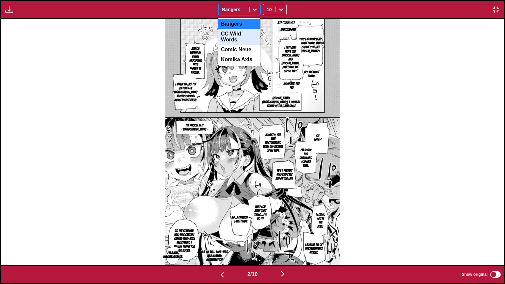 The width and height of the screenshot is (505, 284). I want to click on p: Ryouna, you're the best!, so click(320, 221).